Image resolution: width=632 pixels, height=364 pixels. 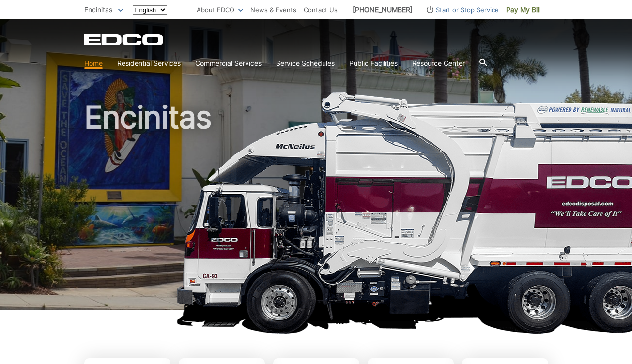 What do you see at coordinates (220, 10) in the screenshot?
I see `a: About EDCO` at bounding box center [220, 10].